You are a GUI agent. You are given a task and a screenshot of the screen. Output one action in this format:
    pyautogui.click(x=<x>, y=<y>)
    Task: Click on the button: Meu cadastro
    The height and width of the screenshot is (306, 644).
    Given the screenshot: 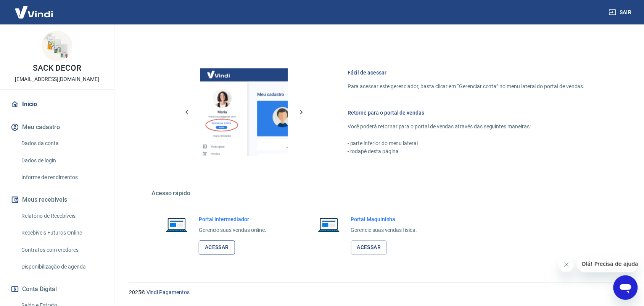 What is the action you would take?
    pyautogui.click(x=57, y=127)
    